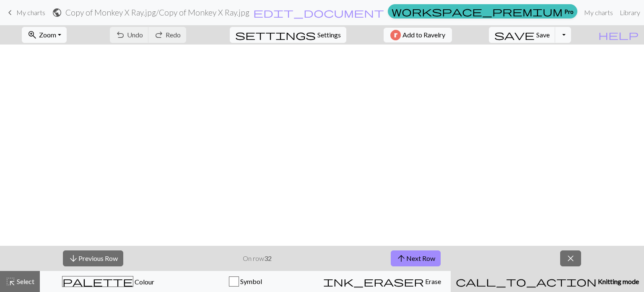 The image size is (644, 292). What do you see at coordinates (482, 11) in the screenshot?
I see `a: Pro` at bounding box center [482, 11].